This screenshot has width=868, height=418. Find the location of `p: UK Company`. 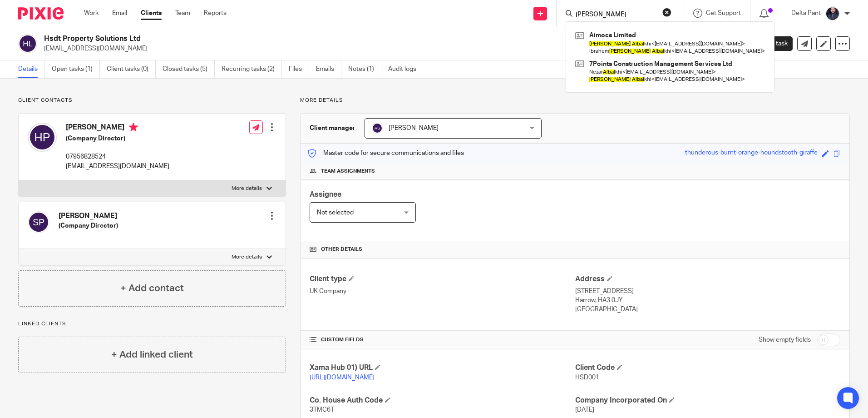

p: UK Company is located at coordinates (442, 291).